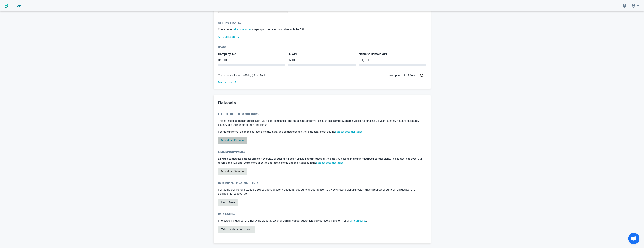 The width and height of the screenshot is (644, 248). Describe the element at coordinates (322, 82) in the screenshot. I see `a: Modify Plan` at that location.